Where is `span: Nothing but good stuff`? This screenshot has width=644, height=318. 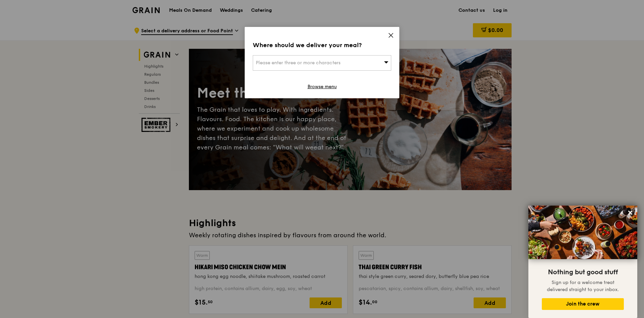
span: Nothing but good stuff is located at coordinates (583, 272).